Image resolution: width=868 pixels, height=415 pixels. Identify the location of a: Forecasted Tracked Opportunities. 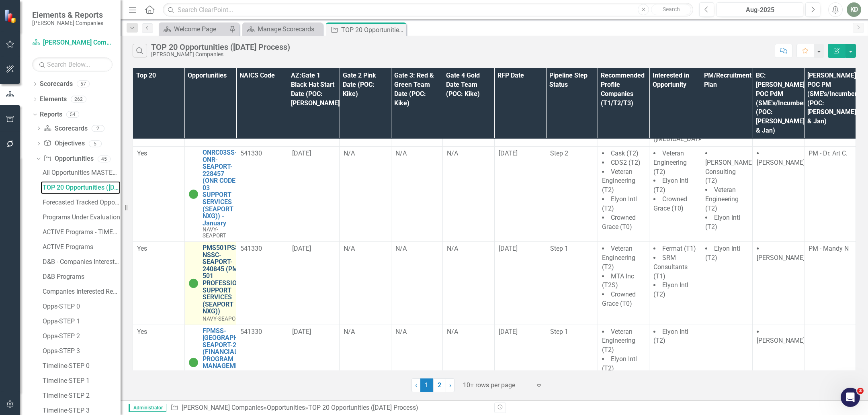
(80, 202).